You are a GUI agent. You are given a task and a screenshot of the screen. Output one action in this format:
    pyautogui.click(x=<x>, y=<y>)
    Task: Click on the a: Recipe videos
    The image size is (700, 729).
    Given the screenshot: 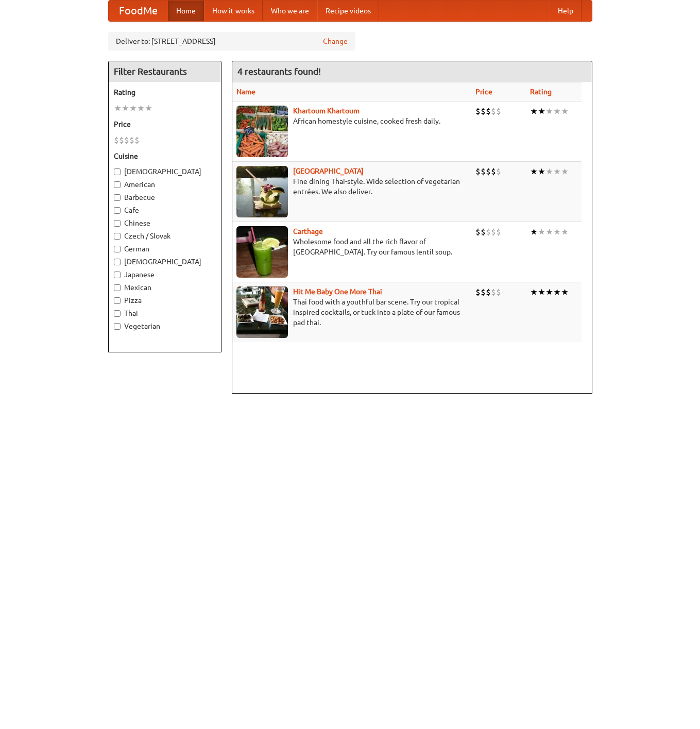 What is the action you would take?
    pyautogui.click(x=348, y=11)
    